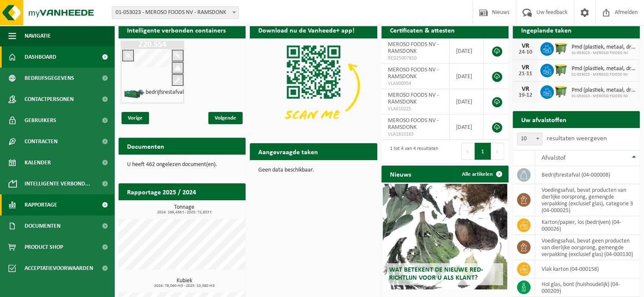  Describe the element at coordinates (587, 269) in the screenshot. I see `td: vlak karton (04-000158)` at that location.